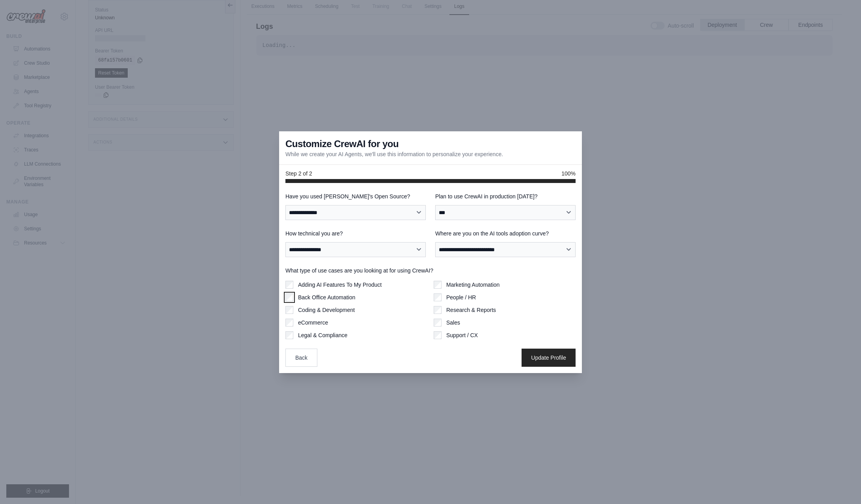  Describe the element at coordinates (473, 285) in the screenshot. I see `label: Marketing Automation` at that location.